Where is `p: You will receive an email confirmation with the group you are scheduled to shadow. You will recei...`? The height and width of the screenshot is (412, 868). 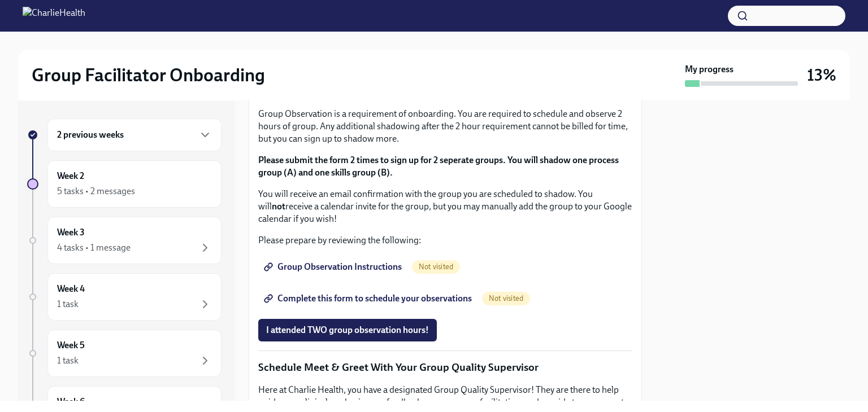
p: You will receive an email confirmation with the group you are scheduled to shadow. You will recei... is located at coordinates (445, 207).